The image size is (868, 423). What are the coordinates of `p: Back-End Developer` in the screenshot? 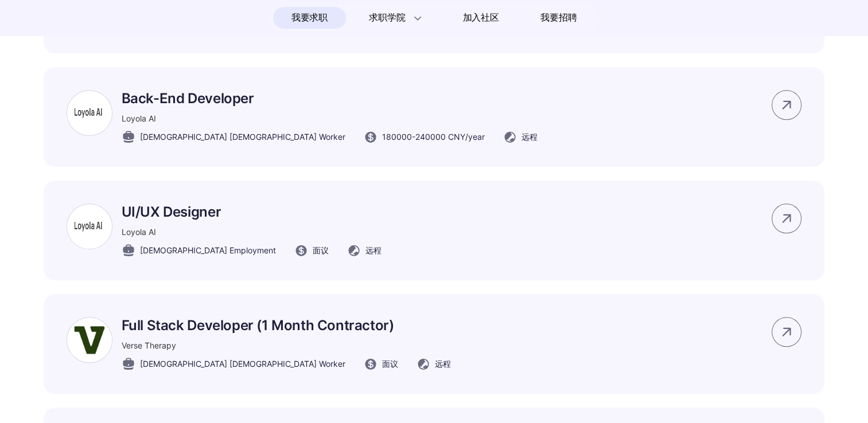 It's located at (329, 98).